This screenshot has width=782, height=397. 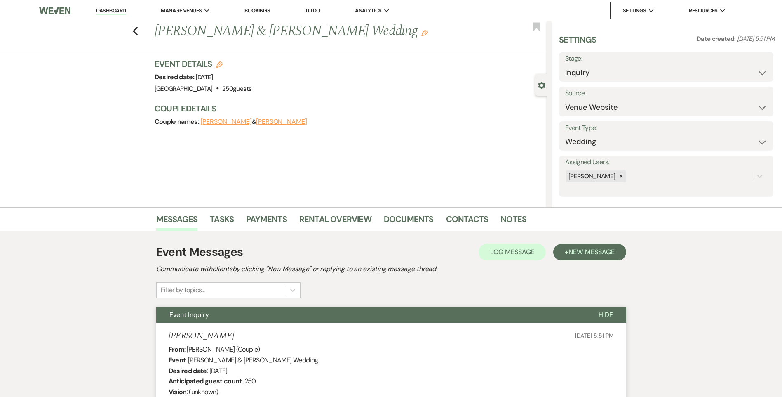 What do you see at coordinates (237, 89) in the screenshot?
I see `span: 250 guests` at bounding box center [237, 89].